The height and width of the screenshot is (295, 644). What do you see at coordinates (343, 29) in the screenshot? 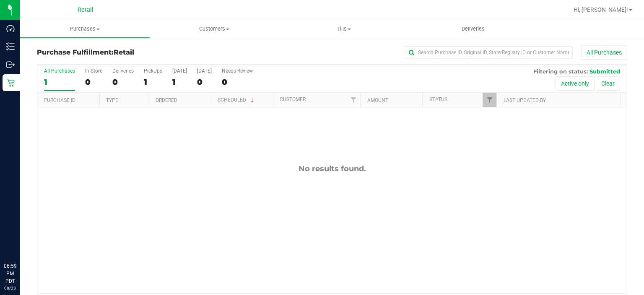
I see `span: Tills` at bounding box center [343, 29].